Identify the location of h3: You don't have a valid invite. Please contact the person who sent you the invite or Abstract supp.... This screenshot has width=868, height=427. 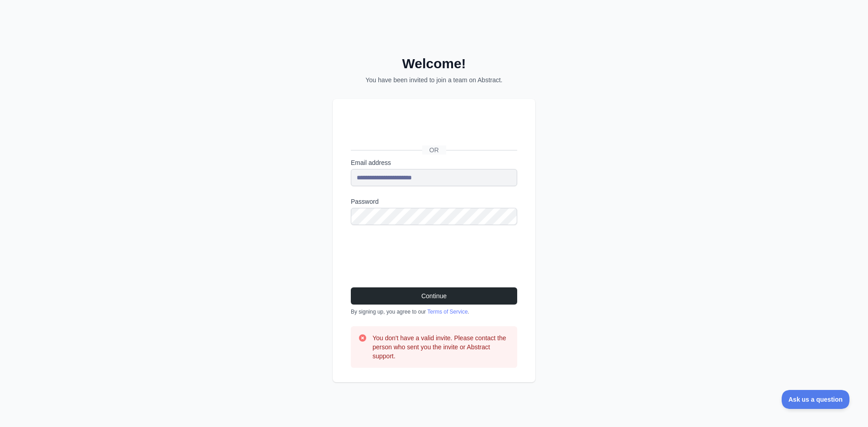
(441, 347).